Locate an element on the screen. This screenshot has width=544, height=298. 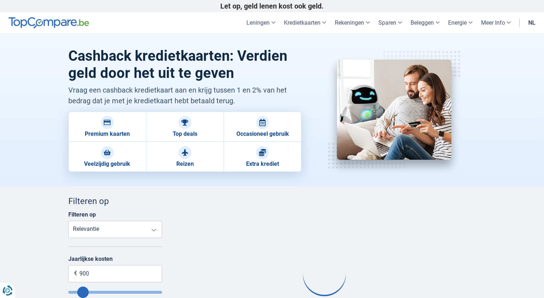
a: Reizen Reizen is located at coordinates (185, 157).